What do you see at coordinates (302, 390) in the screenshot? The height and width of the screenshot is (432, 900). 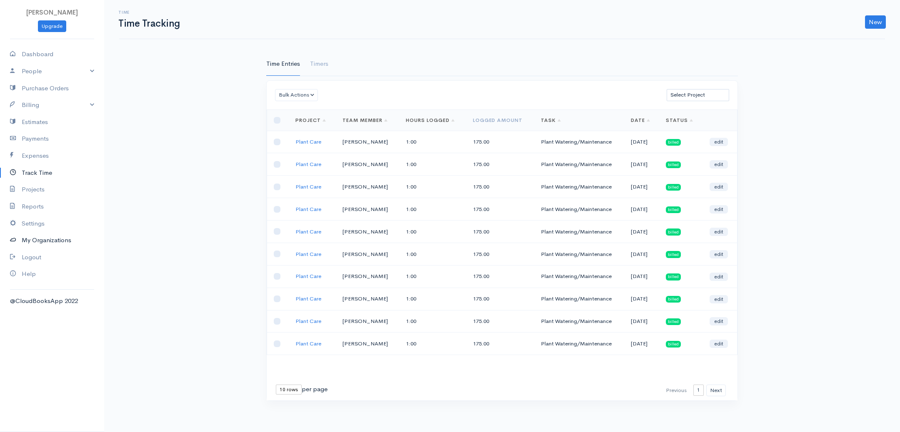 I see `div: per page` at bounding box center [302, 390].